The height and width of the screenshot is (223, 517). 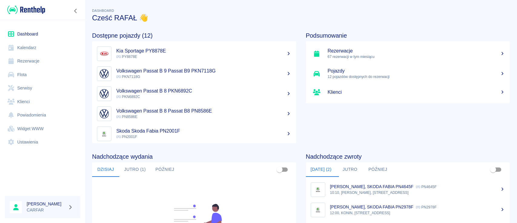 I want to click on h5: Volkswagen Passat B 8 Passat B8 PN8586E, so click(x=204, y=111).